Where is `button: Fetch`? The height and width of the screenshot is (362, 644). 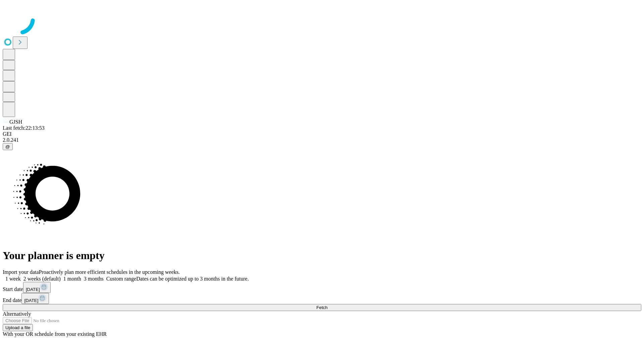
button: Fetch is located at coordinates (322, 307).